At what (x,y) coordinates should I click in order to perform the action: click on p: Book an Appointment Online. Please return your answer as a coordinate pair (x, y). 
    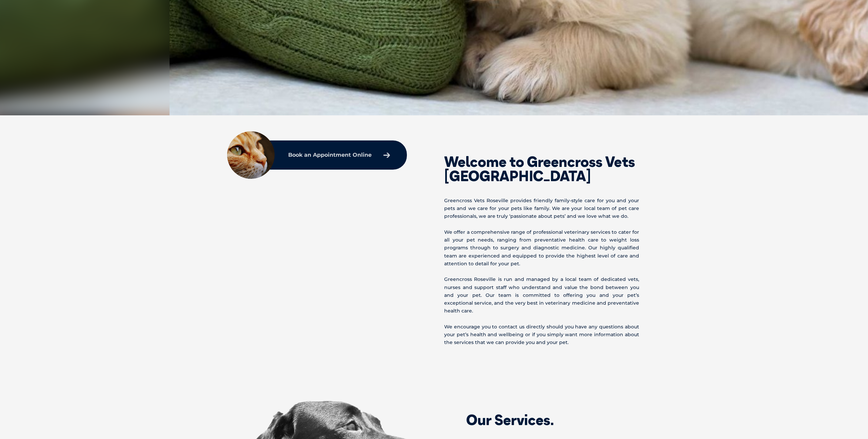
    Looking at the image, I should click on (330, 155).